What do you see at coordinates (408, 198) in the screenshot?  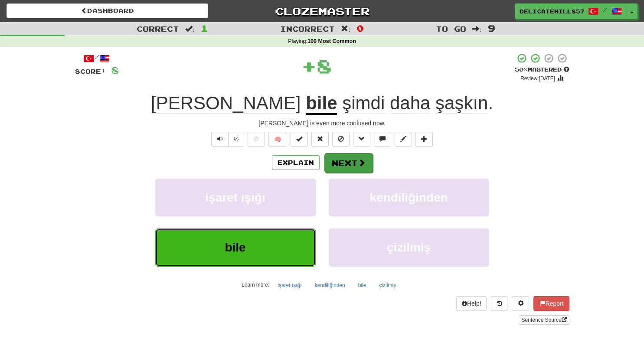 I see `span: kendiliğinden` at bounding box center [408, 198].